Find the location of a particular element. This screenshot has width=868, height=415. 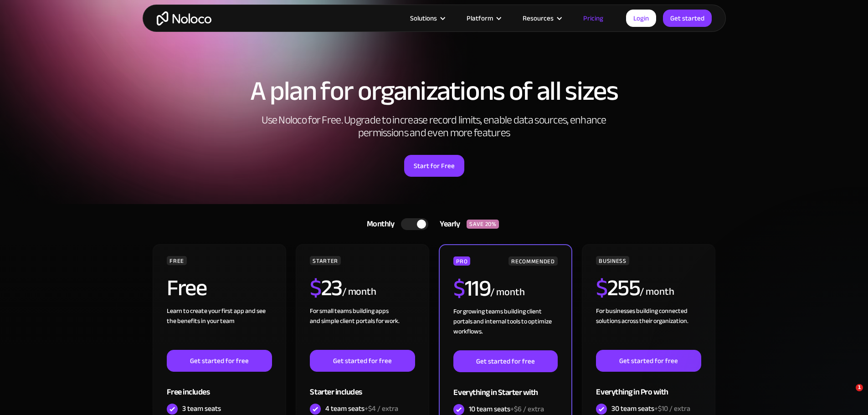

div: For businesses building connected solutions across their organization. ‍ is located at coordinates (649, 328).